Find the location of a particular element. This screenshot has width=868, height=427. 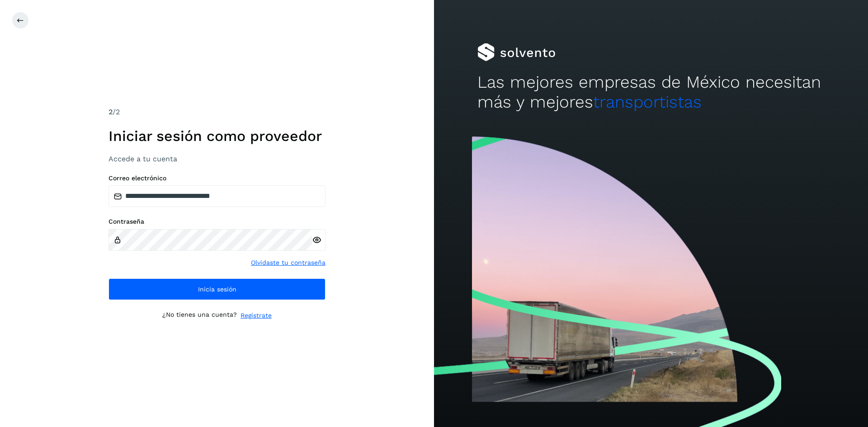

p: ¿No tienes una cuenta? is located at coordinates (199, 315).